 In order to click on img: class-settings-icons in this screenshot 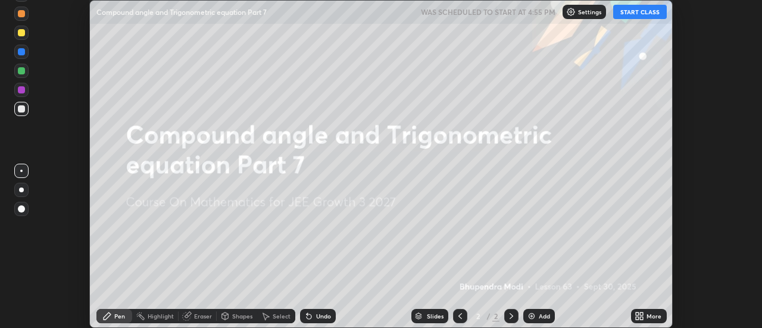, I will do `click(571, 12)`.